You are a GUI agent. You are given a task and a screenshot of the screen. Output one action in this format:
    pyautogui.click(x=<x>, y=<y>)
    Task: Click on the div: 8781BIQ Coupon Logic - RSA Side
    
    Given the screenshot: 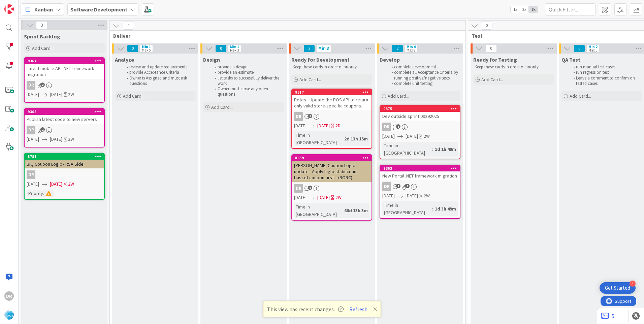 What is the action you would take?
    pyautogui.click(x=65, y=161)
    